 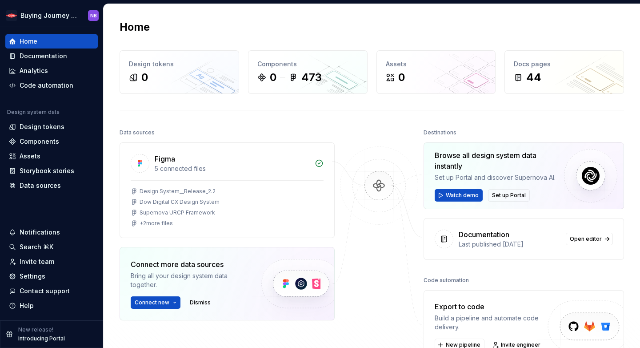 I want to click on a: Settings, so click(x=52, y=276).